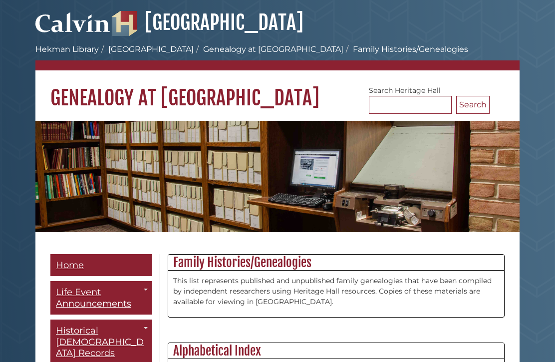  Describe the element at coordinates (67, 49) in the screenshot. I see `a: Hekman Library` at that location.